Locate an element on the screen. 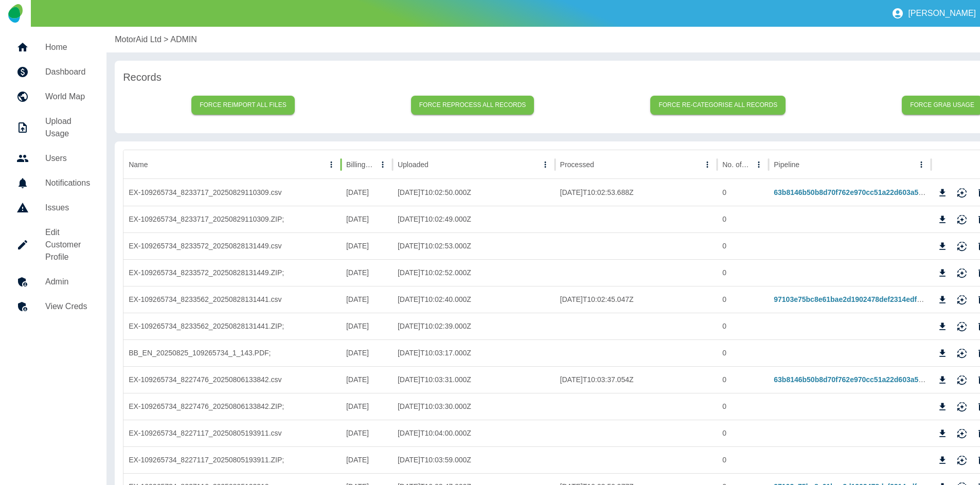 This screenshot has width=980, height=485. button: Force reimport all files is located at coordinates (243, 105).